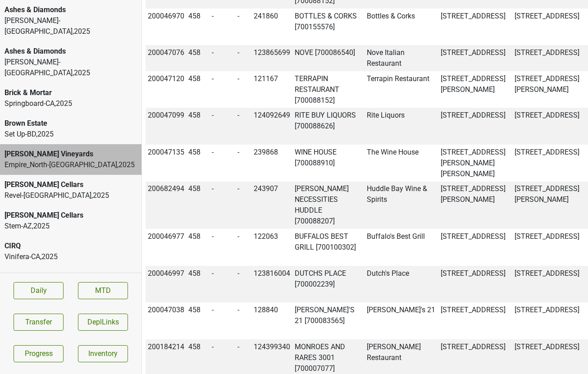  Describe the element at coordinates (166, 58) in the screenshot. I see `td: 200047076` at that location.